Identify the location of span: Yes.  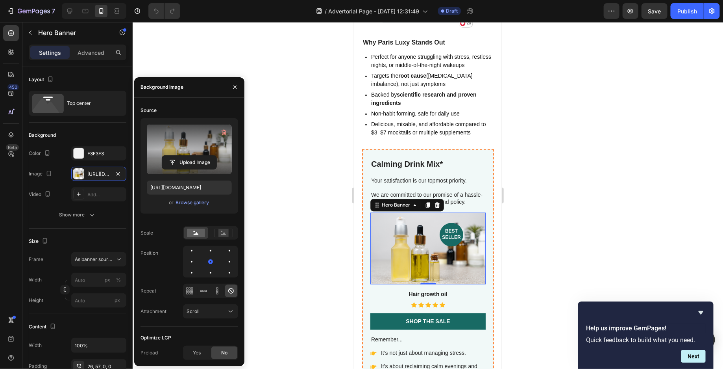
(197, 352).